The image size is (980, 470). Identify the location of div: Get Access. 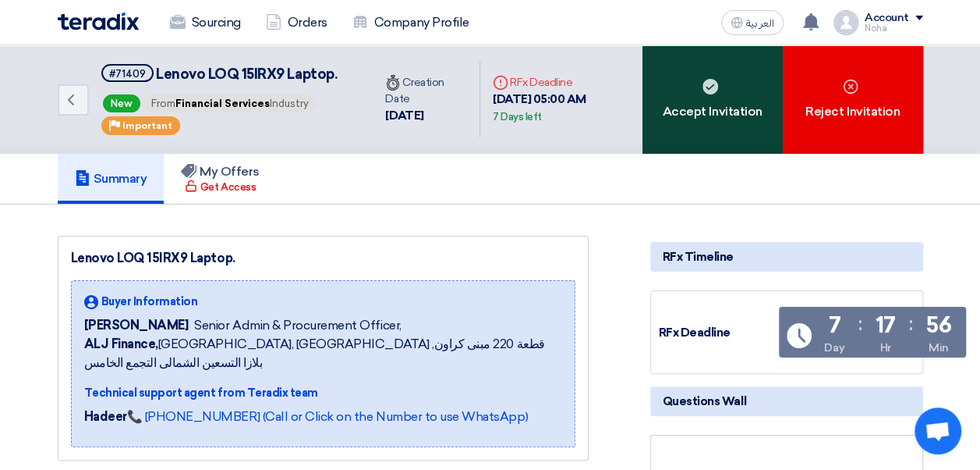
(220, 187).